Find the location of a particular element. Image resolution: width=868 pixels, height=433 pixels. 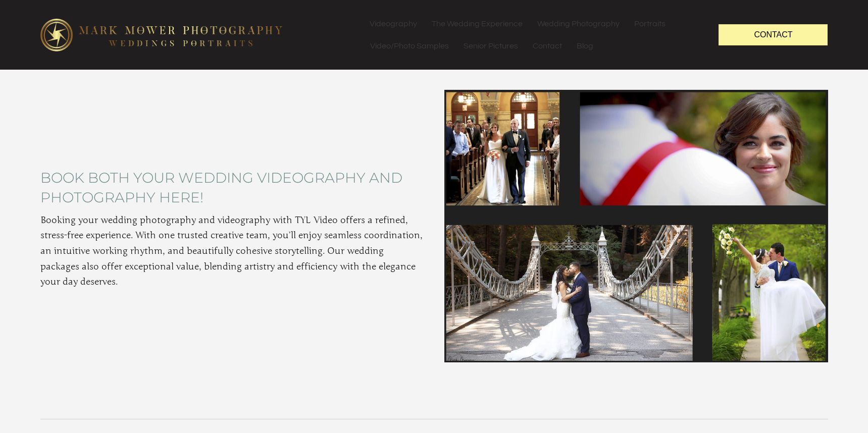

nav: Menu is located at coordinates (531, 35).